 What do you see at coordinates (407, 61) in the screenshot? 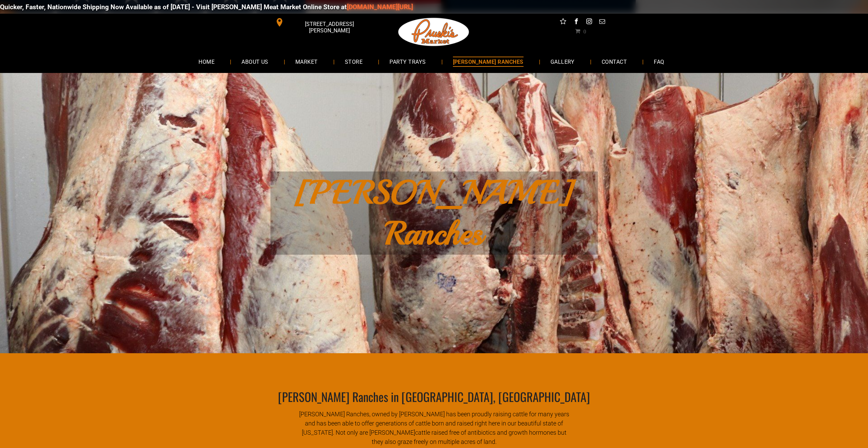
I see `a: PARTY TRAYS` at bounding box center [407, 61].